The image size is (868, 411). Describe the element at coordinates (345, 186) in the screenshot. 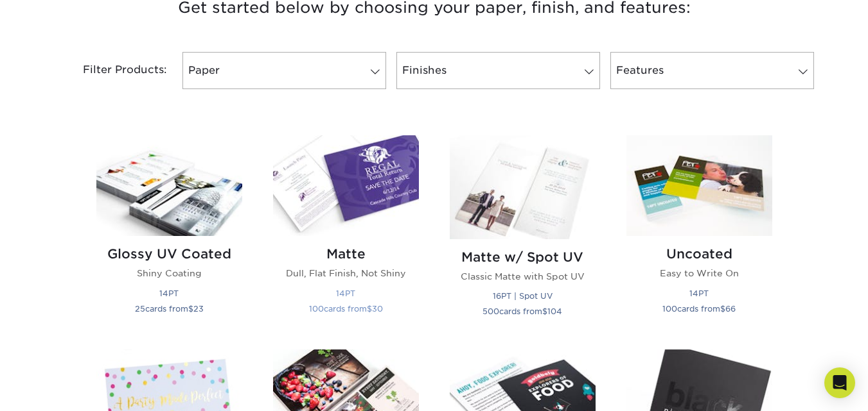

I see `img: Matte Postcards` at that location.